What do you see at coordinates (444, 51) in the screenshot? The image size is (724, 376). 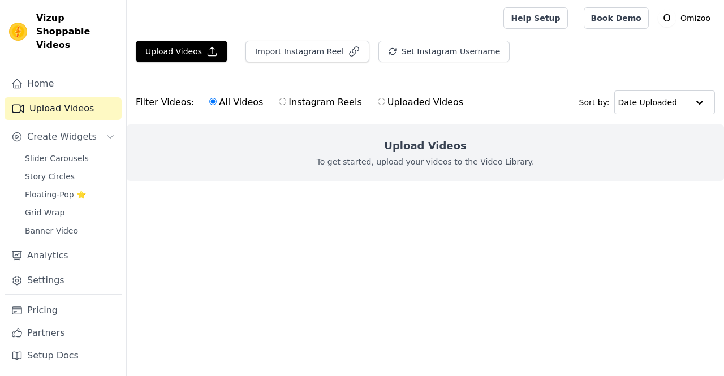 I see `button: Set Instagram Username` at bounding box center [444, 51].